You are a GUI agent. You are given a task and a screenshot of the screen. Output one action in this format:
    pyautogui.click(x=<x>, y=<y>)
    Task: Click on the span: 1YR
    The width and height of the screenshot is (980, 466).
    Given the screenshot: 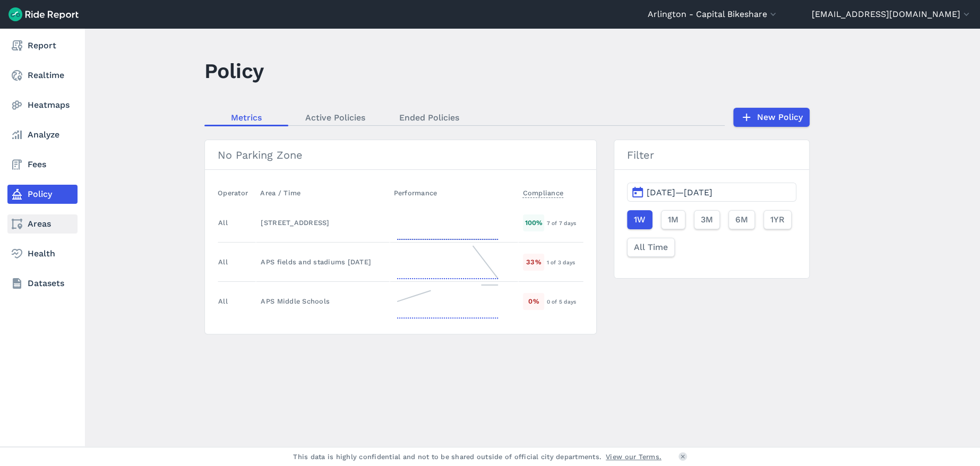 What is the action you would take?
    pyautogui.click(x=777, y=220)
    